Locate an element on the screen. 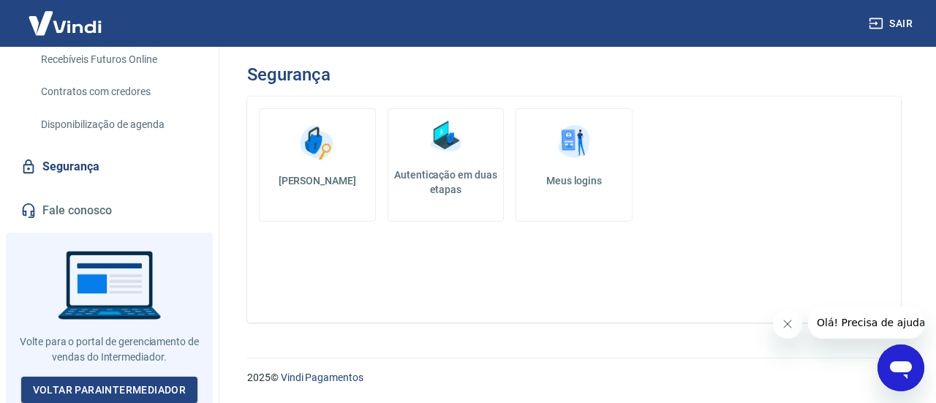 The width and height of the screenshot is (936, 403). a: Segurança is located at coordinates (109, 167).